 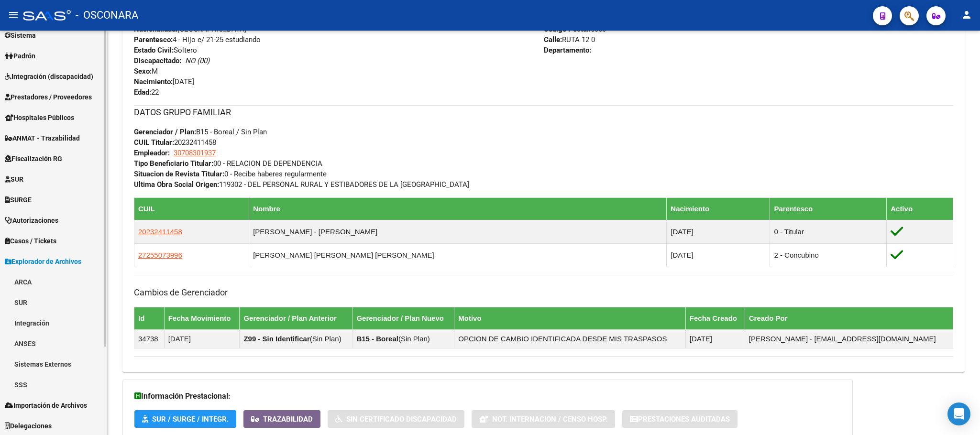 What do you see at coordinates (190, 420) in the screenshot?
I see `span: SUR / SURGE / INTEGR.` at bounding box center [190, 420].